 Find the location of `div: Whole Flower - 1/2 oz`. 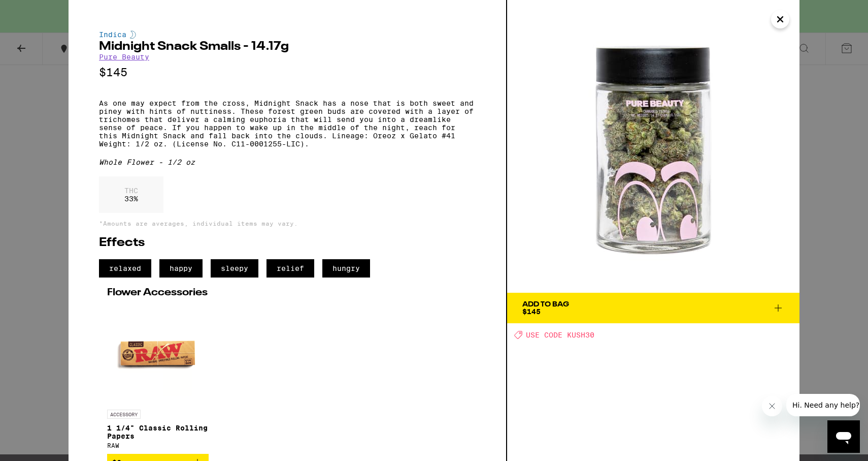

div: Whole Flower - 1/2 oz is located at coordinates (287, 162).